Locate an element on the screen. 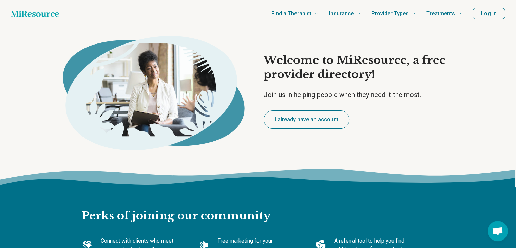 Image resolution: width=516 pixels, height=248 pixels. h1: Welcome to MiResource, a free provider directory! is located at coordinates (364, 67).